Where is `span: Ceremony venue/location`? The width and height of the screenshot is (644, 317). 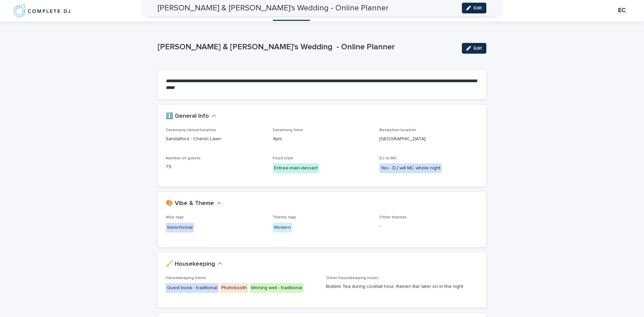
span: Ceremony venue/location is located at coordinates (191, 130).